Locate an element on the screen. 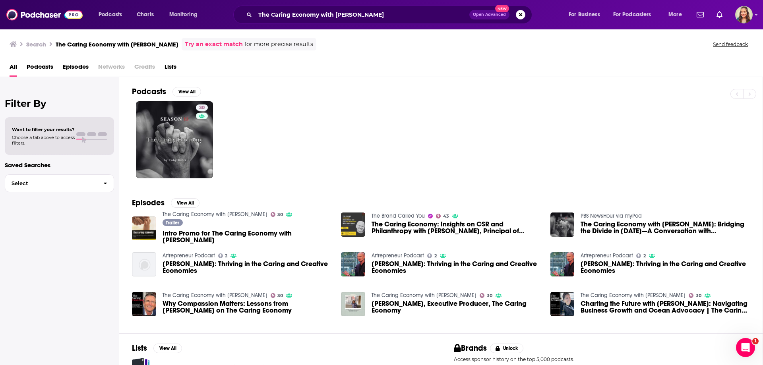 This screenshot has height=365, width=763. span: Logged in as adriana.guzman is located at coordinates (744, 15).